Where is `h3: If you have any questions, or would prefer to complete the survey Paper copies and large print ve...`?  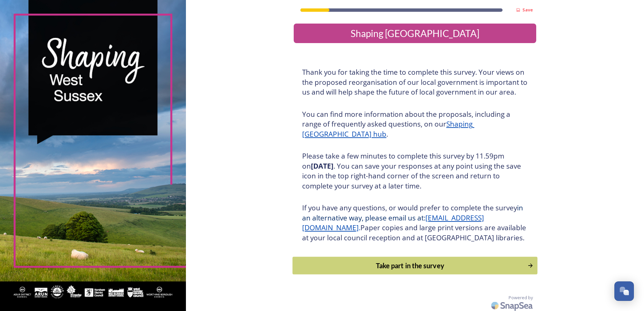
h3: If you have any questions, or would prefer to complete the survey Paper copies and large print ve... is located at coordinates (415, 223).